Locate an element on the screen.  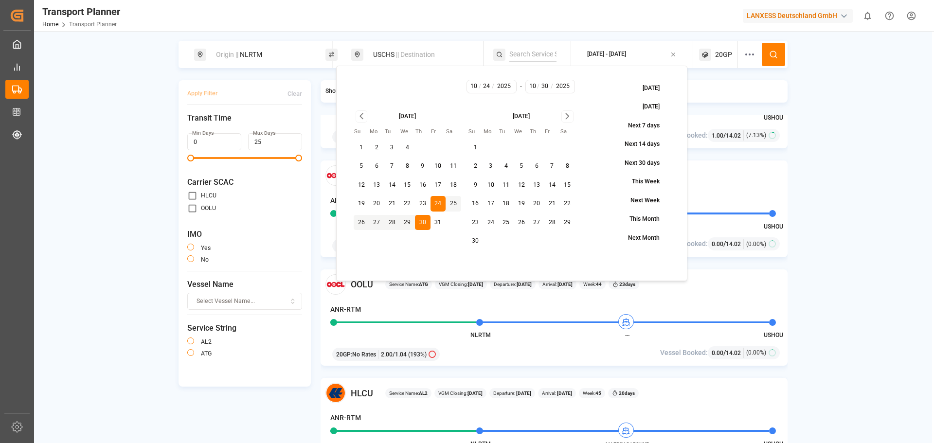
span: Service Name: is located at coordinates (408, 393).